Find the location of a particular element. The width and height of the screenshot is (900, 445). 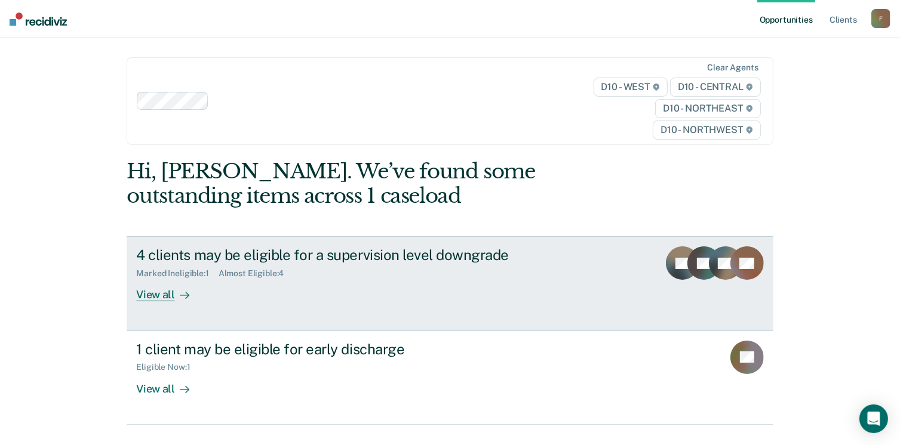

button: F is located at coordinates (881, 19).